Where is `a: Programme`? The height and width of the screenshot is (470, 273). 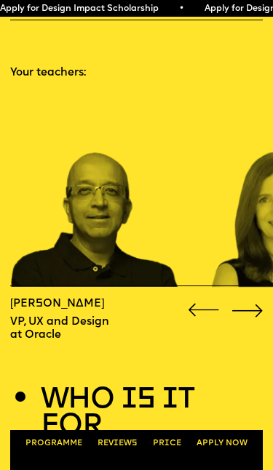
a: Programme is located at coordinates (54, 444).